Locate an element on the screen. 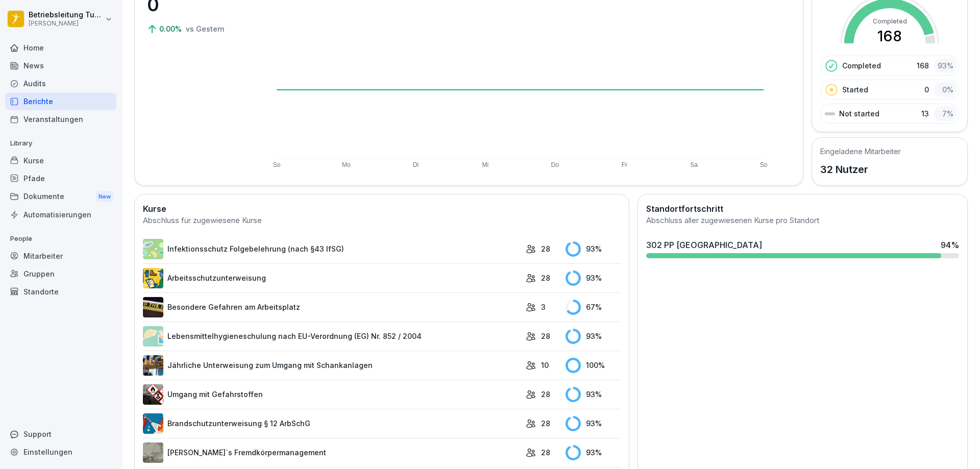 This screenshot has height=469, width=980. a: Veranstaltungen is located at coordinates (61, 119).